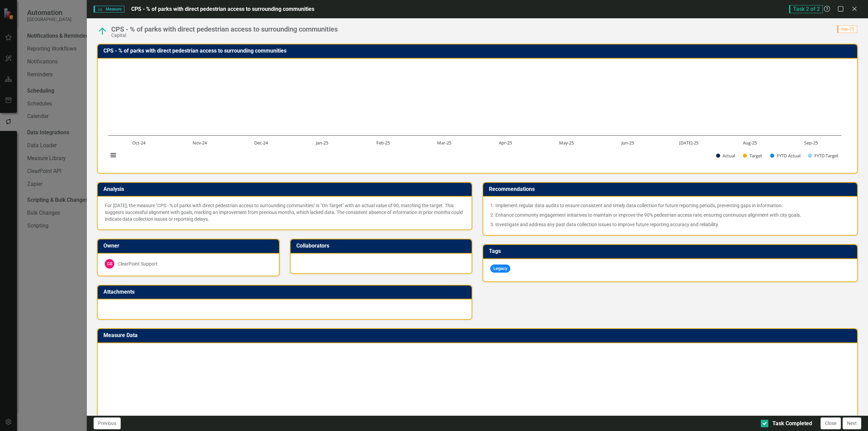 This screenshot has height=431, width=868. Describe the element at coordinates (261, 143) in the screenshot. I see `text: Dec-24` at that location.